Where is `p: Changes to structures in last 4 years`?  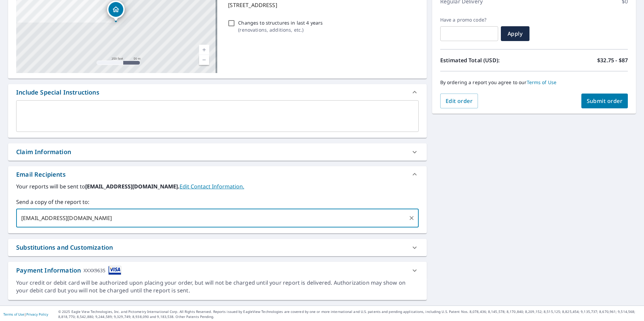
p: Changes to structures in last 4 years is located at coordinates (280, 23).